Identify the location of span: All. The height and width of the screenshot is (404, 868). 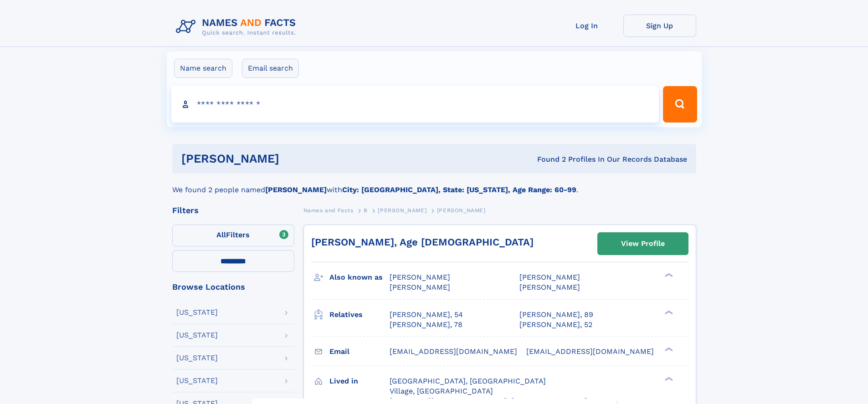
(221, 235).